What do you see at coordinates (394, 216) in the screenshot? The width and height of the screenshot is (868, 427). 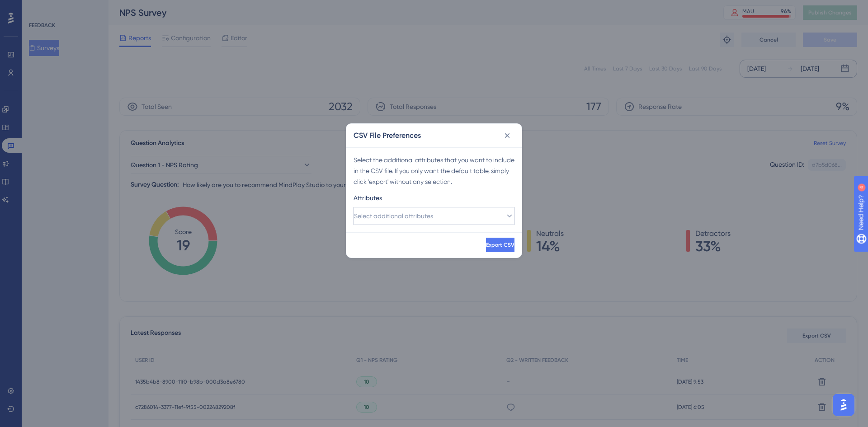 I see `span: Select additional attributes` at bounding box center [394, 216].